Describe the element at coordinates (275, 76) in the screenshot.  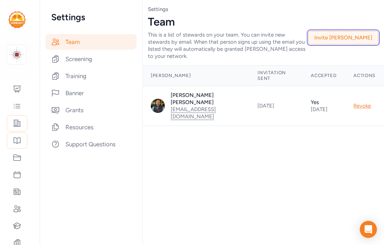
I see `th: Invitation Sent` at that location.